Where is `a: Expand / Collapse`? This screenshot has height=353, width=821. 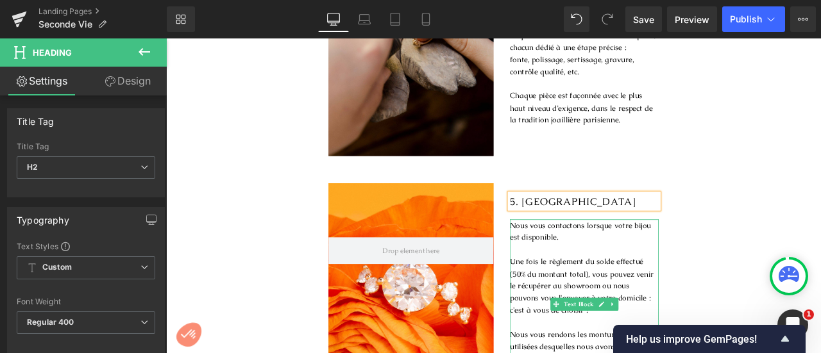
a: Expand / Collapse is located at coordinates (529, 316).